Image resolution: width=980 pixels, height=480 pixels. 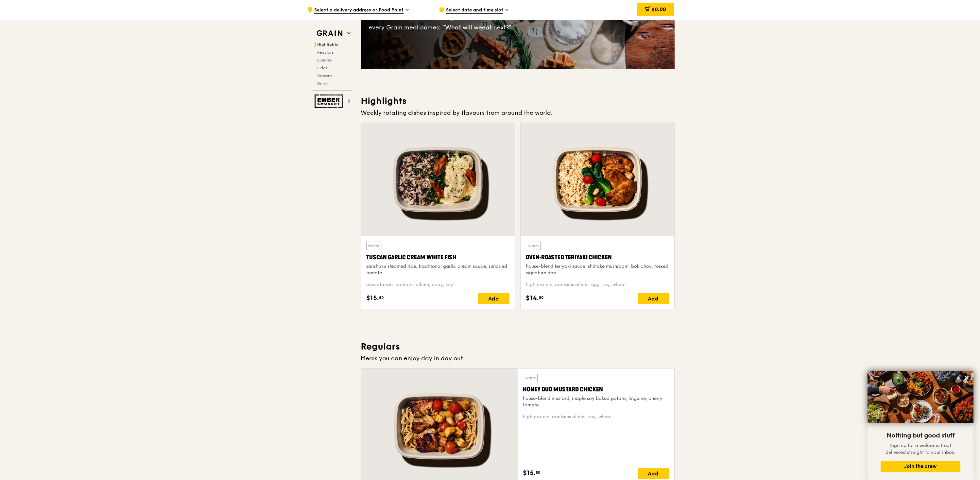 I want to click on span: Select date and time slot, so click(x=475, y=11).